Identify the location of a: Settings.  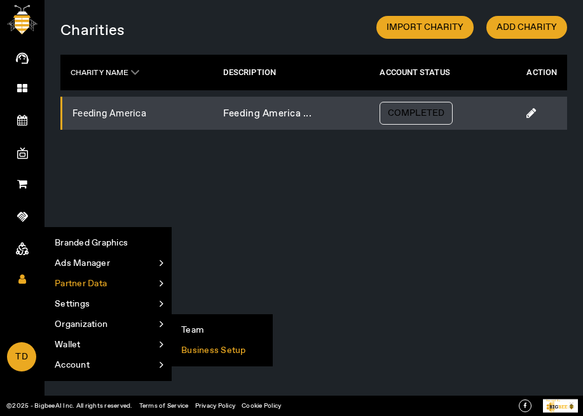
(108, 304).